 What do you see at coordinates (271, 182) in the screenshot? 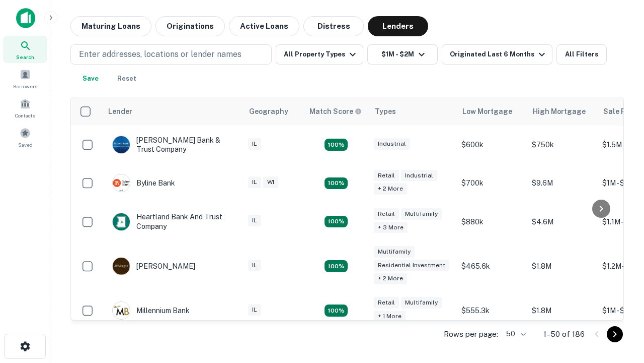
I see `div: WI` at bounding box center [271, 182].